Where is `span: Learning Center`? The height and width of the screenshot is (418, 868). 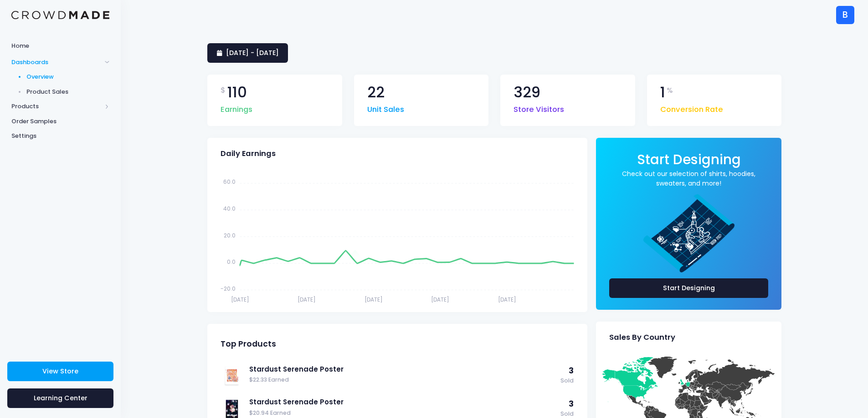 span: Learning Center is located at coordinates (61, 398).